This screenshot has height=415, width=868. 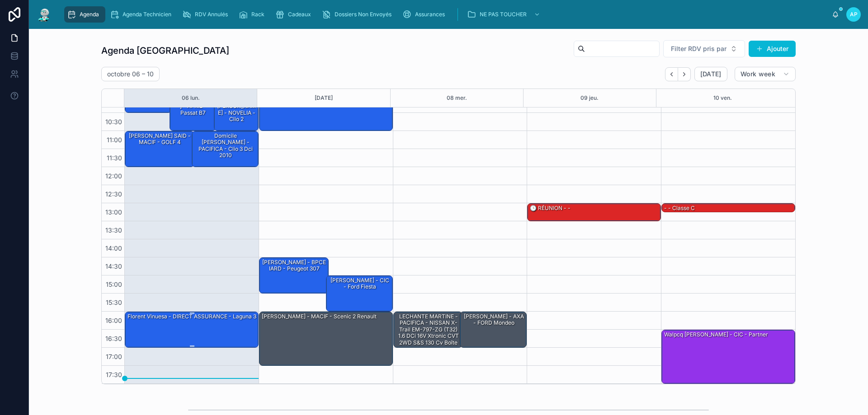 What do you see at coordinates (758, 74) in the screenshot?
I see `span: Work week` at bounding box center [758, 74].